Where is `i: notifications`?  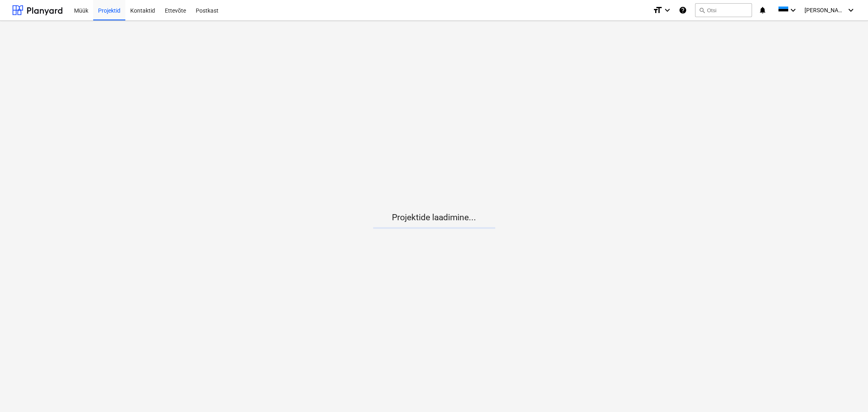 i: notifications is located at coordinates (762, 10).